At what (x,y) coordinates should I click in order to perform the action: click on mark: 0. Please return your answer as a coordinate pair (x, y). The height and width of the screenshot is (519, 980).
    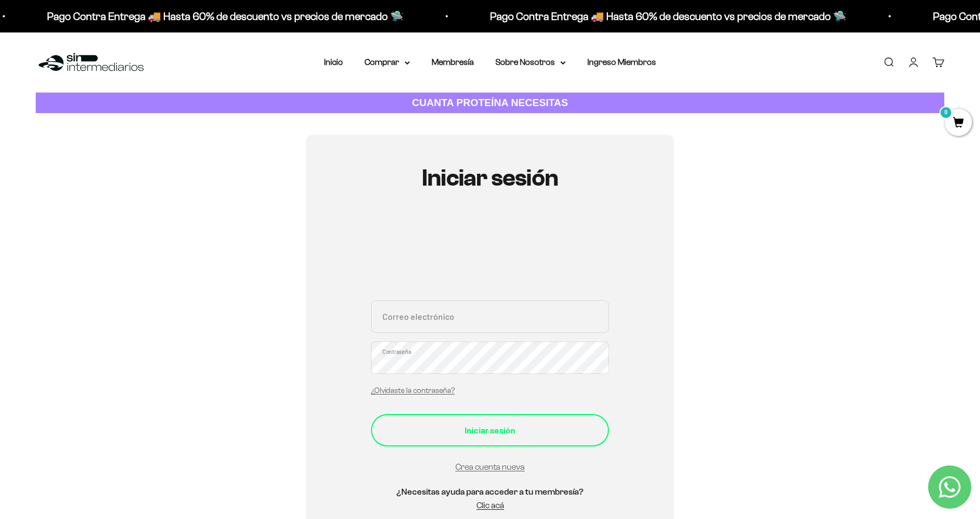
    Looking at the image, I should click on (946, 113).